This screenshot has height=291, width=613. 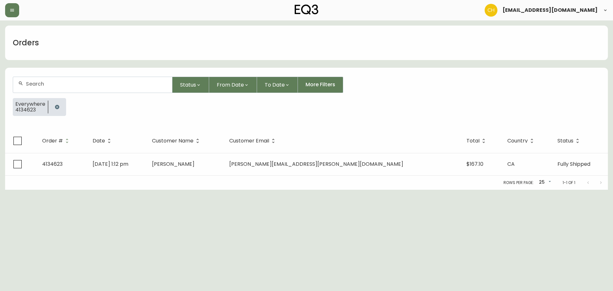 What do you see at coordinates (569, 183) in the screenshot?
I see `p: 1-1 of 1` at bounding box center [569, 183].